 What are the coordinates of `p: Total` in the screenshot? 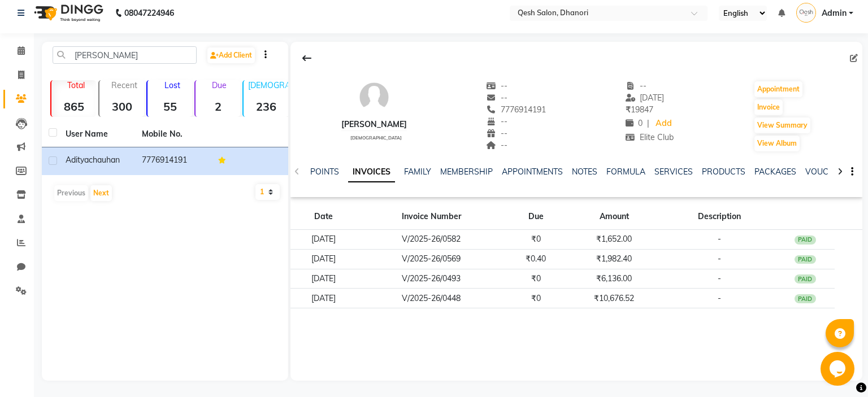 It's located at (75, 85).